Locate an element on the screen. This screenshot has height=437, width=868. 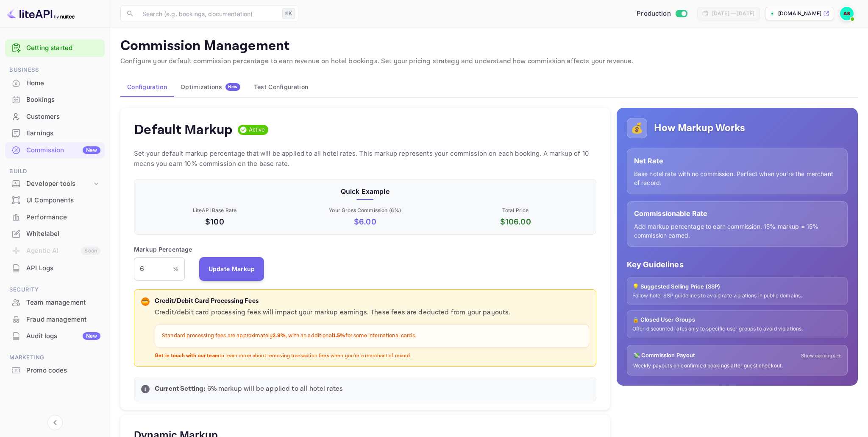
p: Commission Management is located at coordinates (489, 47).